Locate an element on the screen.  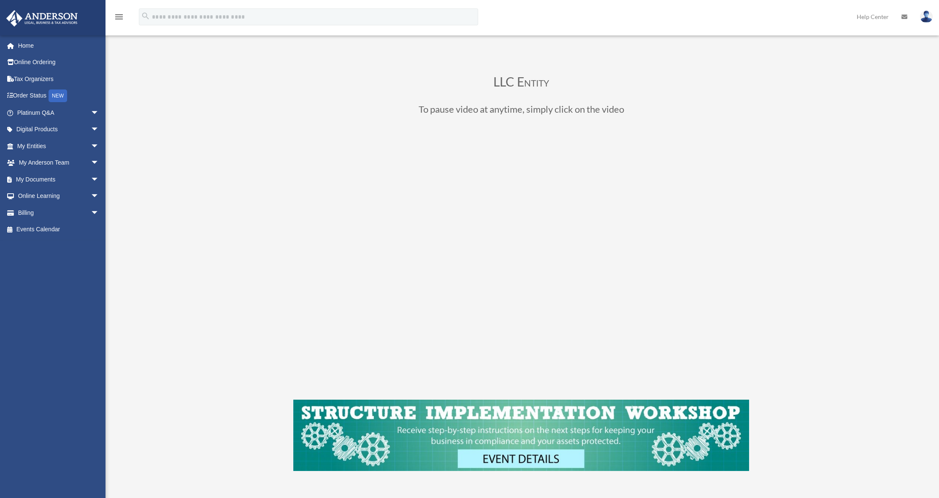
i: search is located at coordinates (146, 16).